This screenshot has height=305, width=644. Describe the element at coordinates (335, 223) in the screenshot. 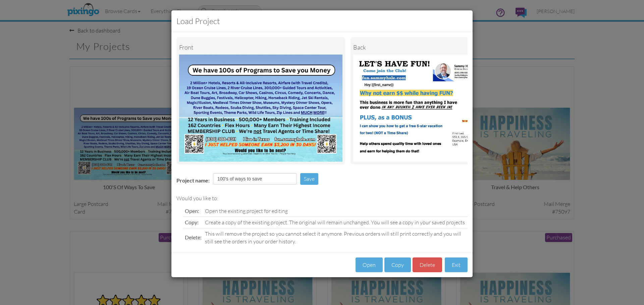

I see `td: Create a copy of the existing project. The original will remain unchanged. You will see a copy in...` at that location.